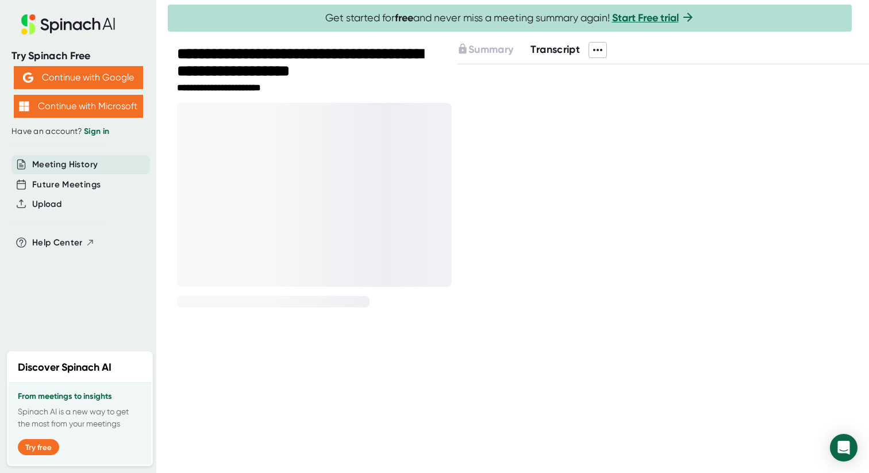 This screenshot has width=869, height=473. Describe the element at coordinates (78, 106) in the screenshot. I see `a: Continue with Microsoft` at that location.